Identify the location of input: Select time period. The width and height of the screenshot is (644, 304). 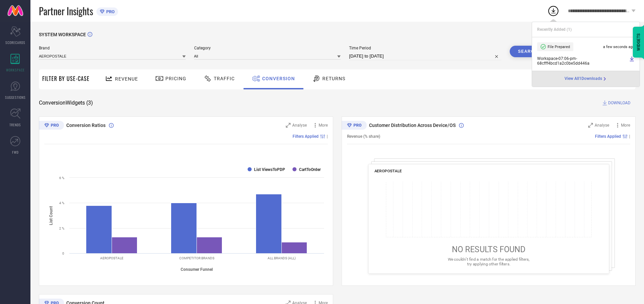
(425, 56).